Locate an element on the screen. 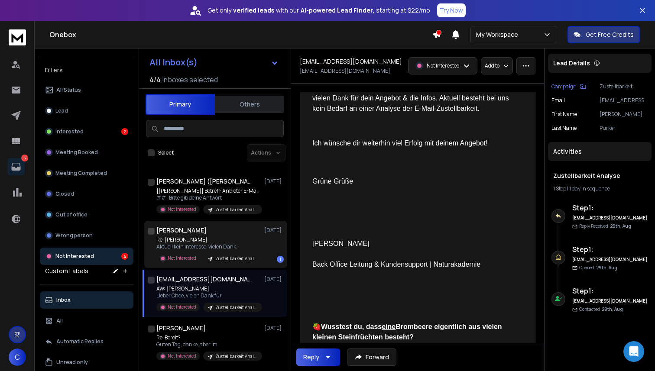 The image size is (655, 371). button: Automatic Replies is located at coordinates (87, 342).